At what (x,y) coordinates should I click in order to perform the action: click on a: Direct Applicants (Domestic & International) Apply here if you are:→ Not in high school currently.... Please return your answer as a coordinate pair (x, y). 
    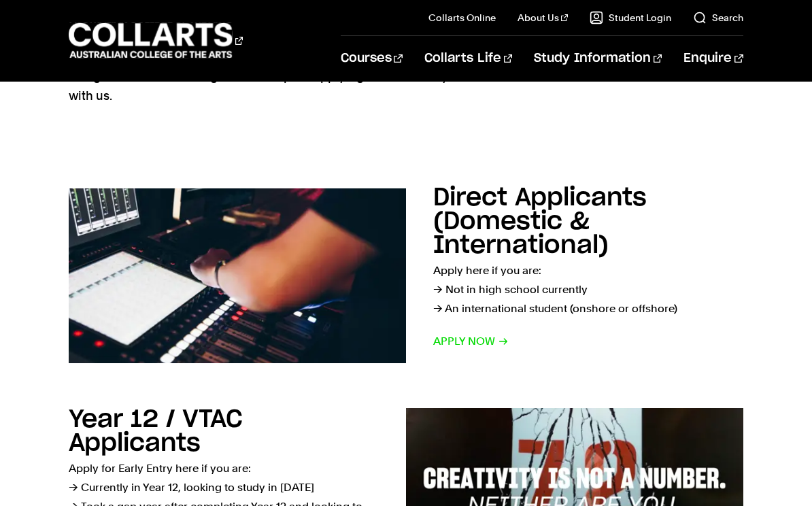
    Looking at the image, I should click on (406, 276).